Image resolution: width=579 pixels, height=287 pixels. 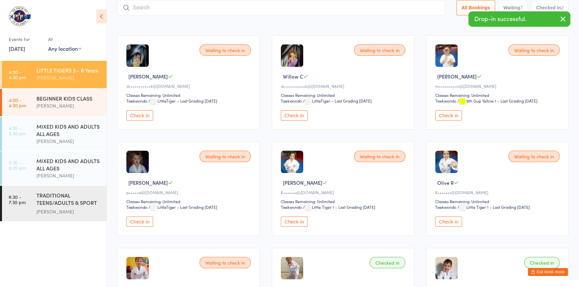 I want to click on img: image1754470405.png, so click(x=137, y=162).